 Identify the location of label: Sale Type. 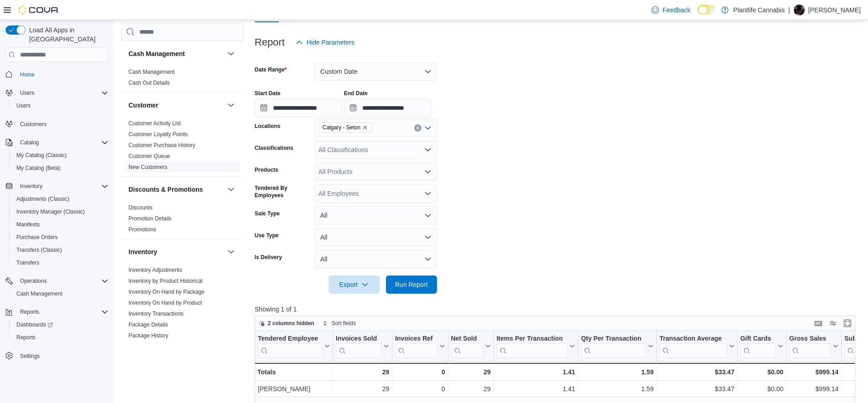
(267, 214).